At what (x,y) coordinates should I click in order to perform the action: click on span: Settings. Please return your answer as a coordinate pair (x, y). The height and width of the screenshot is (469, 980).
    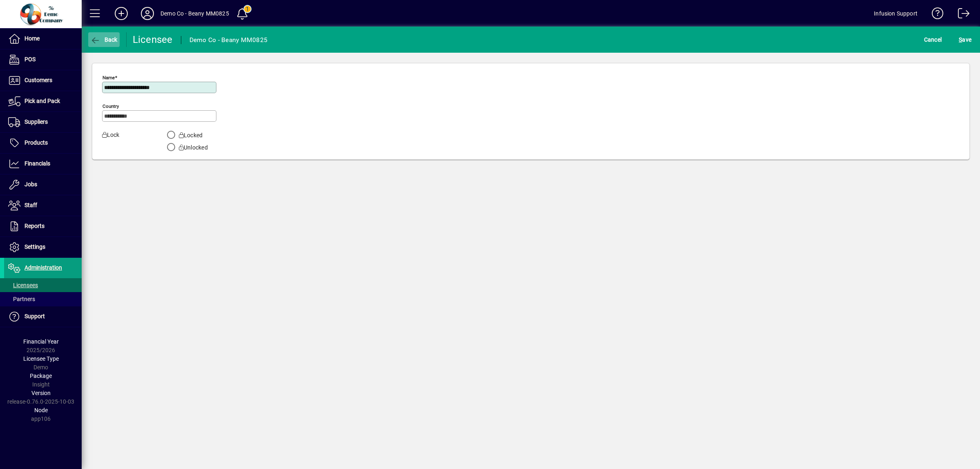
    Looking at the image, I should click on (35, 247).